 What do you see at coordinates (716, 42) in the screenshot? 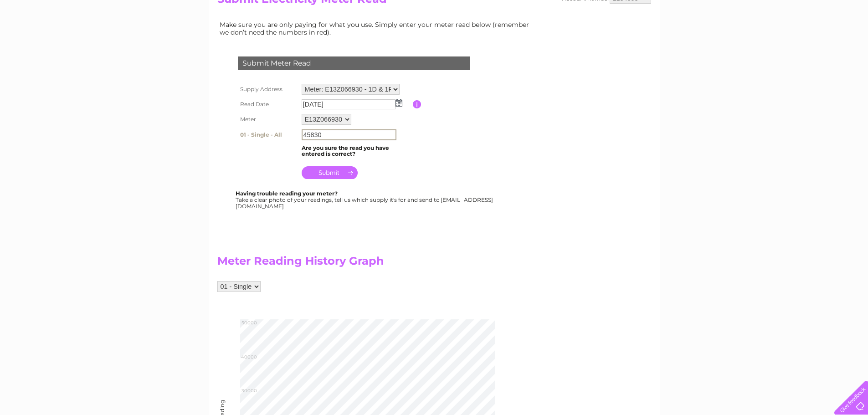
I see `a: Water` at bounding box center [716, 42].